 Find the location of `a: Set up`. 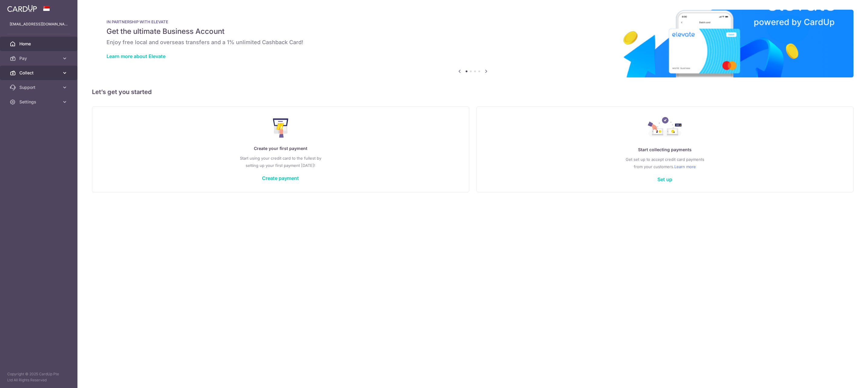

a: Set up is located at coordinates (665, 179).